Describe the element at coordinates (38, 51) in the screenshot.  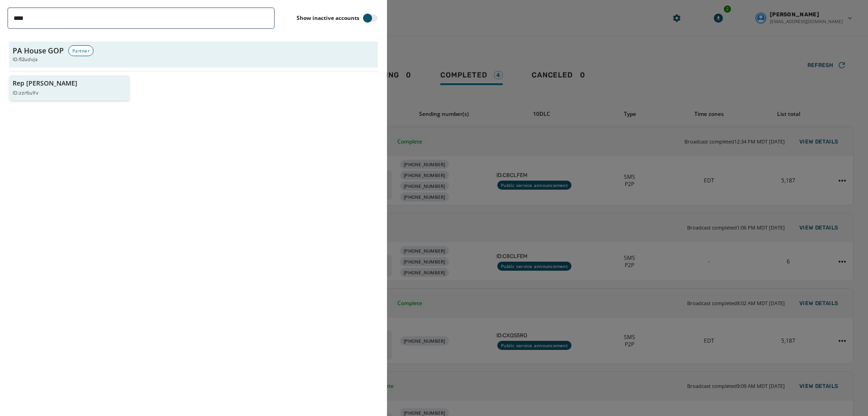
I see `h3: PA House GOP` at that location.